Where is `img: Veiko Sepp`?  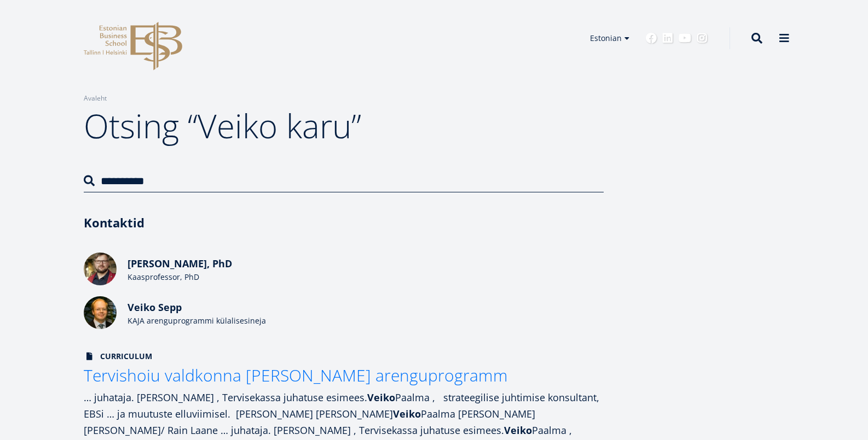
img: Veiko Sepp is located at coordinates (100, 313).